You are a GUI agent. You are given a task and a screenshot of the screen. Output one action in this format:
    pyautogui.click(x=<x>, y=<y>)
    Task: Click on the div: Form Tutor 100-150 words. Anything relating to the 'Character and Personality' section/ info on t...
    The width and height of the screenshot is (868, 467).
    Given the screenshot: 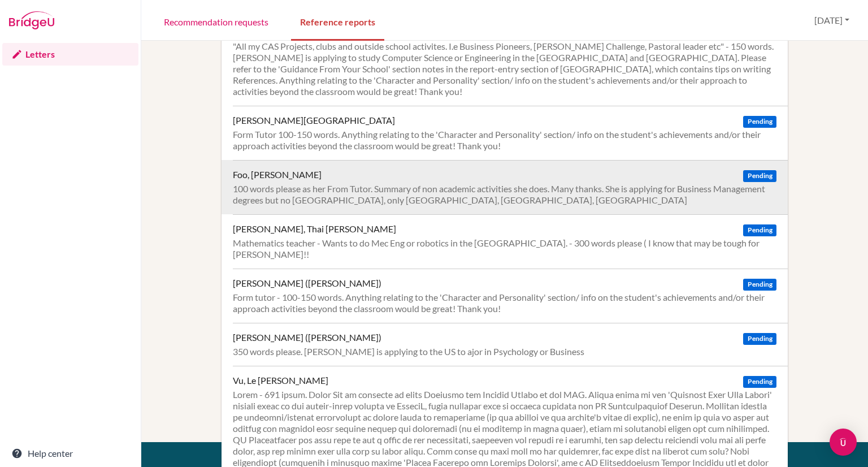 What is the action you would take?
    pyautogui.click(x=505, y=140)
    